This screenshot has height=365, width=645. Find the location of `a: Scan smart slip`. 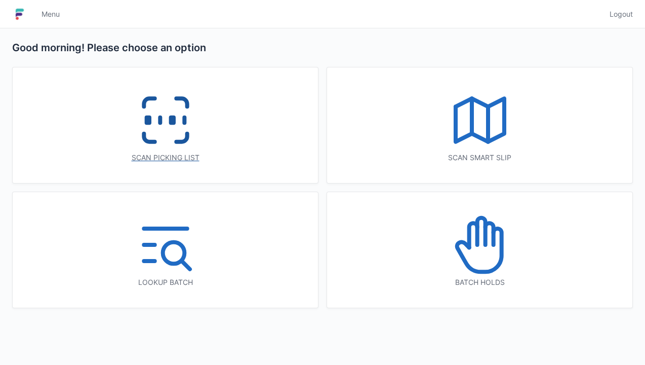

a: Scan smart slip is located at coordinates (480, 125).